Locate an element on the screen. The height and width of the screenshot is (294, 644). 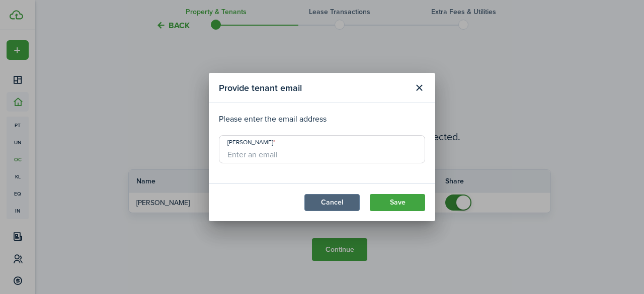
modal-title: Provide tenant email is located at coordinates (313, 87).